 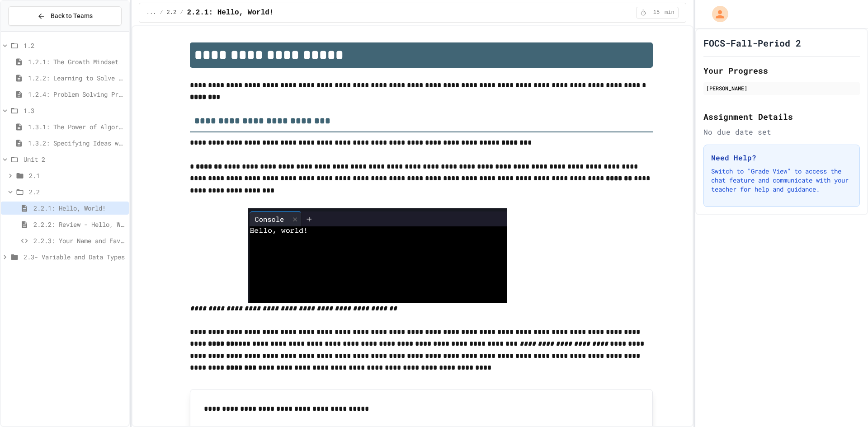 I want to click on div: No due date set, so click(x=782, y=132).